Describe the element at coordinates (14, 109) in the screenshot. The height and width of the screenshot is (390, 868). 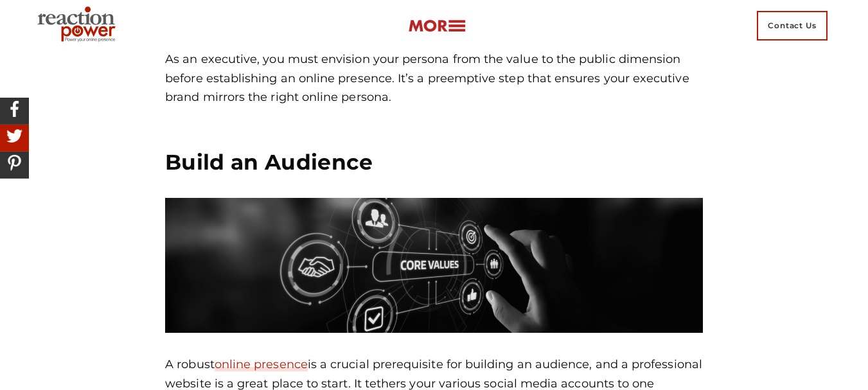
I see `img: Share On Facebook` at that location.